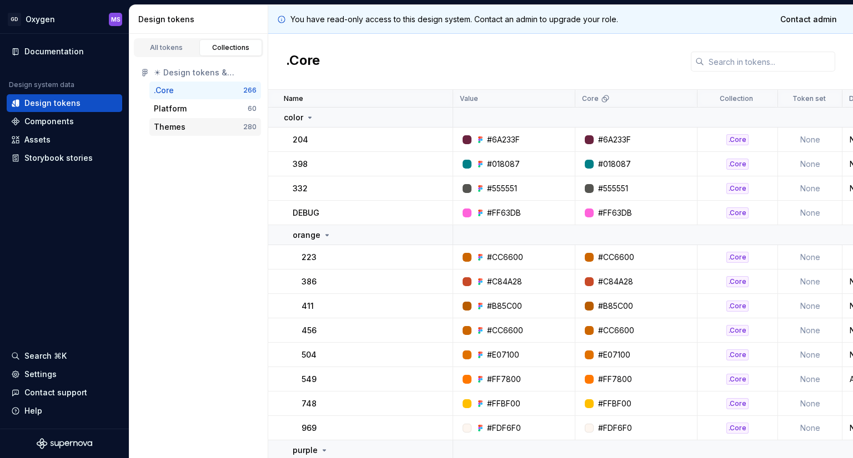  Describe the element at coordinates (454, 19) in the screenshot. I see `p: You have read-only access to this design system. Contact an admin to upgrade your role.` at that location.